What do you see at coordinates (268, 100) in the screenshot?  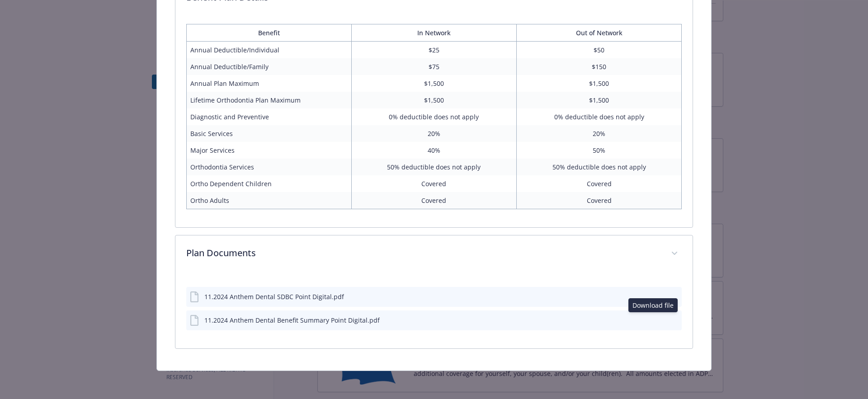 I see `td: Lifetime Orthodontia Plan Maximum` at bounding box center [268, 100].